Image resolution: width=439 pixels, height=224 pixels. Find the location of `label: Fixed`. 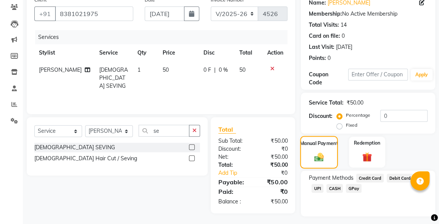

label: Fixed is located at coordinates (351, 125).